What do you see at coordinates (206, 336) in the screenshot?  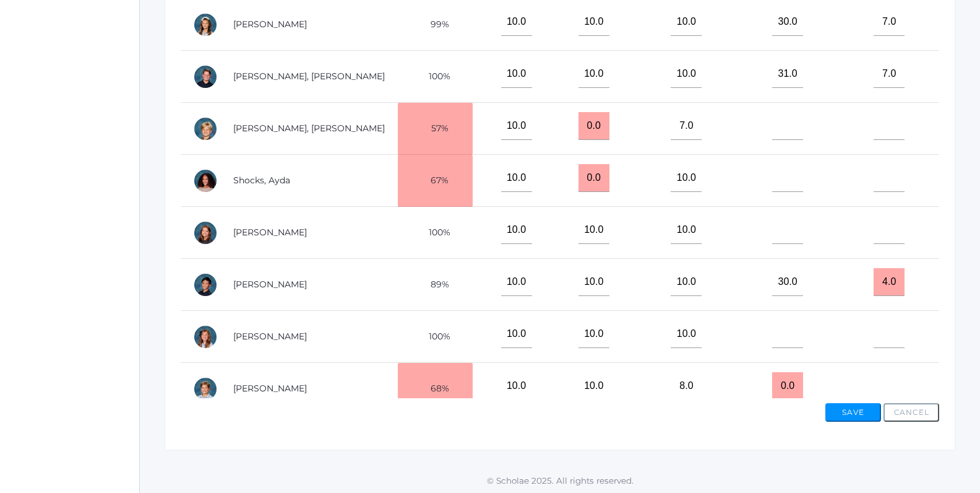 I see `div: Arielle White` at bounding box center [206, 336].